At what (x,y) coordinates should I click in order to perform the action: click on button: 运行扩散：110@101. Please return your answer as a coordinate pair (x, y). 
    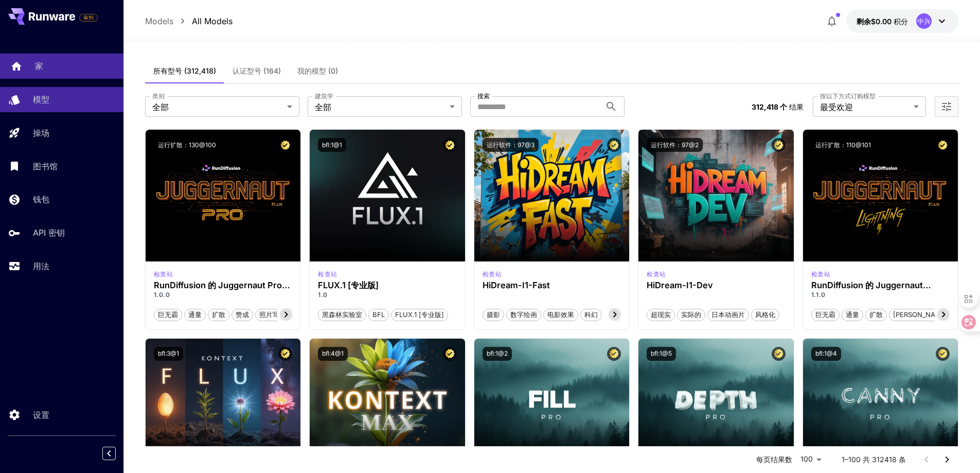
    Looking at the image, I should click on (842, 145).